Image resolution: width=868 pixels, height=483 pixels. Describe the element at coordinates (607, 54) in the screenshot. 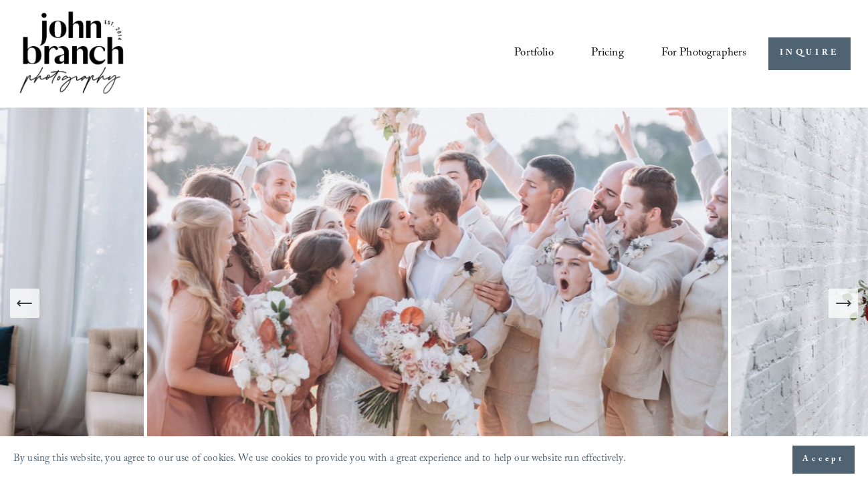

I see `a: Pricing` at that location.